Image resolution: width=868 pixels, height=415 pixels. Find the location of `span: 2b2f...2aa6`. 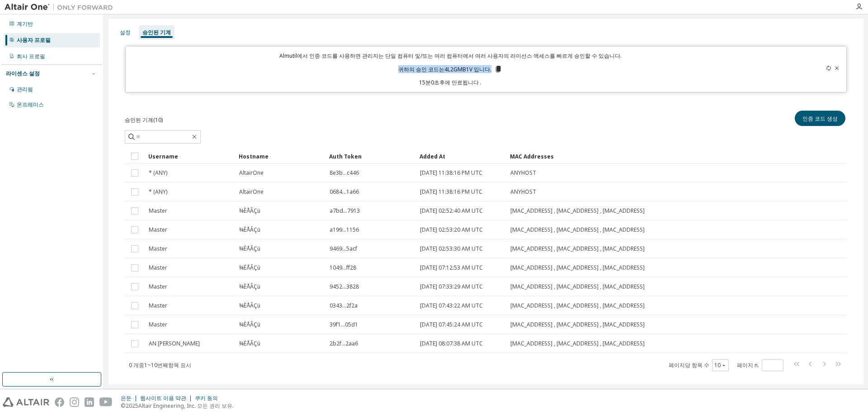

span: 2b2f...2aa6 is located at coordinates (343, 344).